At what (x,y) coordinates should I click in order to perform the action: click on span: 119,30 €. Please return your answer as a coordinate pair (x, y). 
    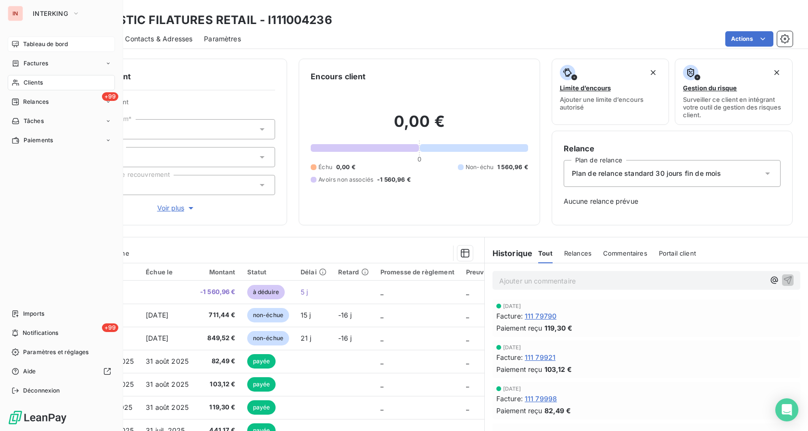
    Looking at the image, I should click on (558, 328).